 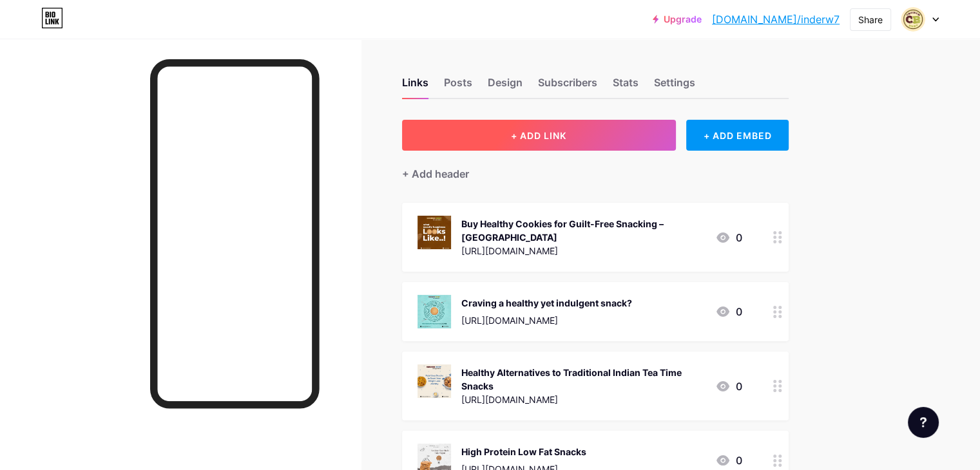 I want to click on button: + ADD LINK, so click(x=538, y=136).